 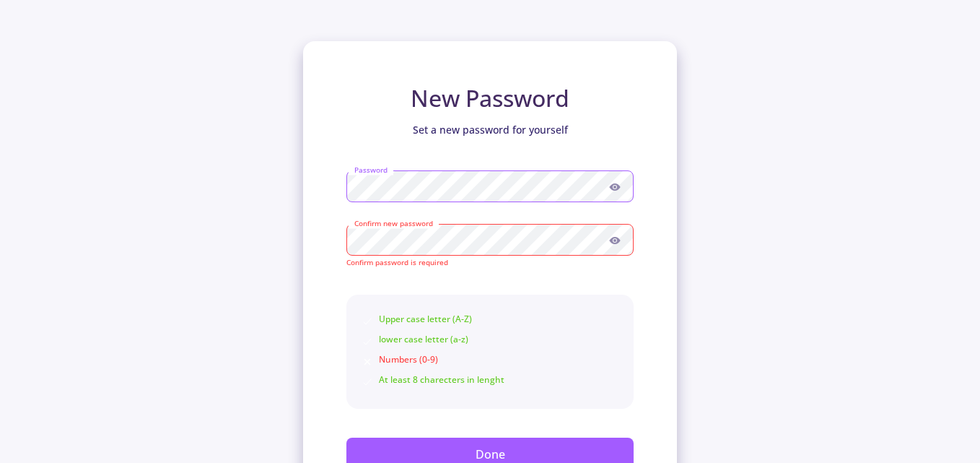 What do you see at coordinates (490, 321) in the screenshot?
I see `div: Upper case letter (A-Z)` at bounding box center [490, 321].